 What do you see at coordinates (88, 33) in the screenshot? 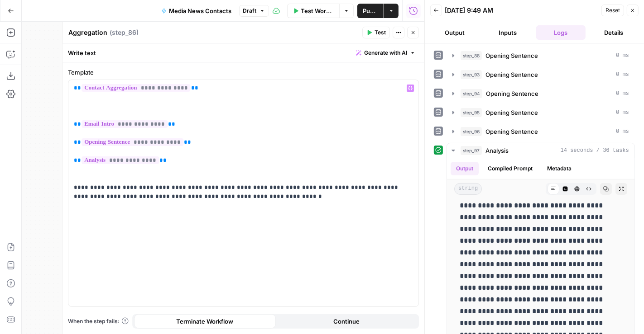
I see `textarea: Aggregation` at bounding box center [88, 33].